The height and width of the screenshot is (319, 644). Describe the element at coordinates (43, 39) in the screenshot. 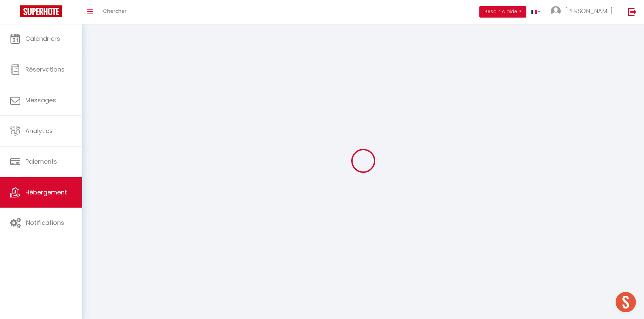

I see `span: Calendriers` at that location.